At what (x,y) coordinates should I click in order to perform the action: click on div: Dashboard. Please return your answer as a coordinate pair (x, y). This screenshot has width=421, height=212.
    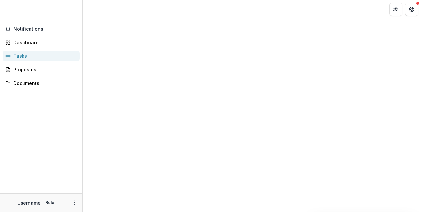
    Looking at the image, I should click on (44, 42).